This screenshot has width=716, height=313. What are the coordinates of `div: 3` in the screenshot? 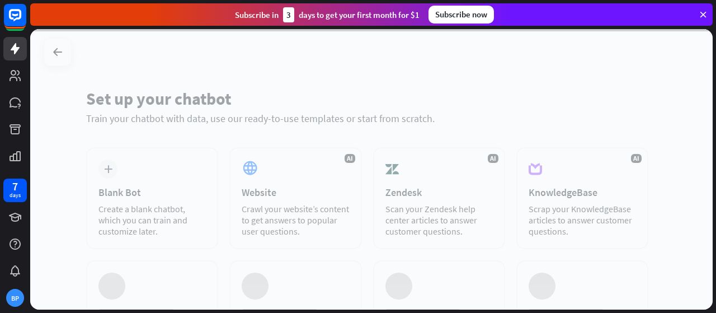 It's located at (289, 15).